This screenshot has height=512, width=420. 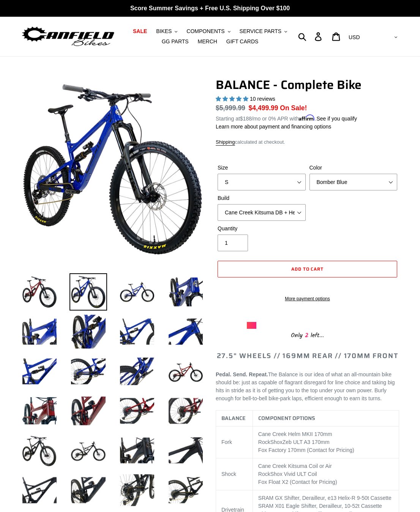 I want to click on a: GIFT CARDS, so click(x=242, y=42).